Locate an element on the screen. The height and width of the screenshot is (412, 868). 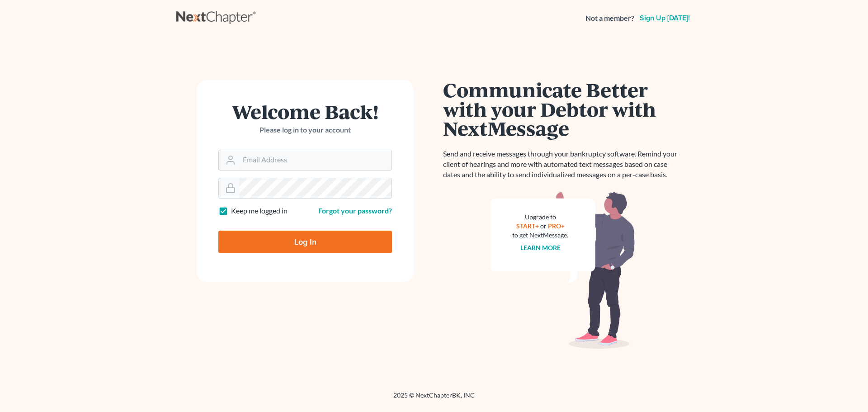
span: or is located at coordinates (543, 225).